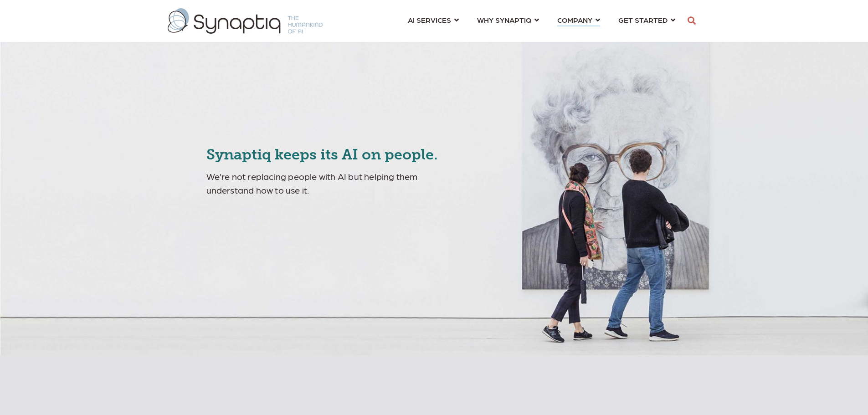  What do you see at coordinates (647, 20) in the screenshot?
I see `a: GET STARTED` at bounding box center [647, 20].